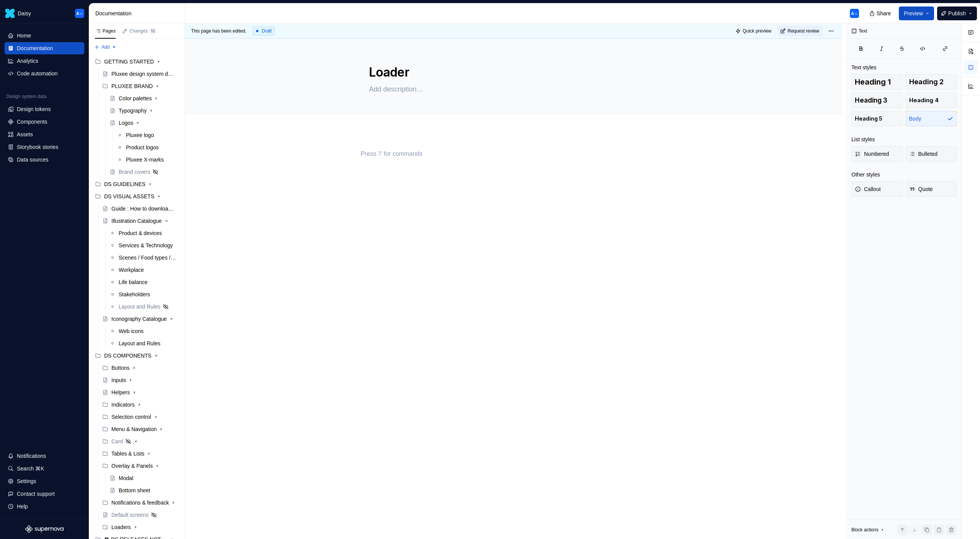 The image size is (980, 539). Describe the element at coordinates (140, 74) in the screenshot. I see `a: Pluxee design system documentation` at that location.